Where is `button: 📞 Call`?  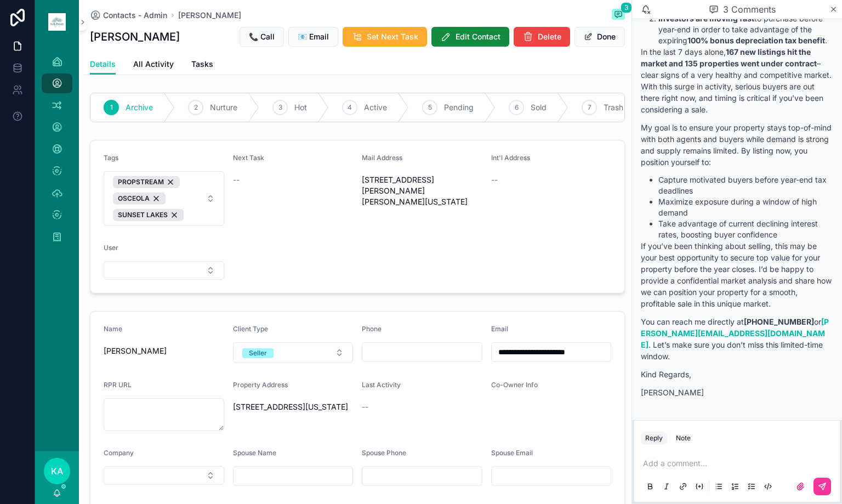 button: 📞 Call is located at coordinates (261, 37).